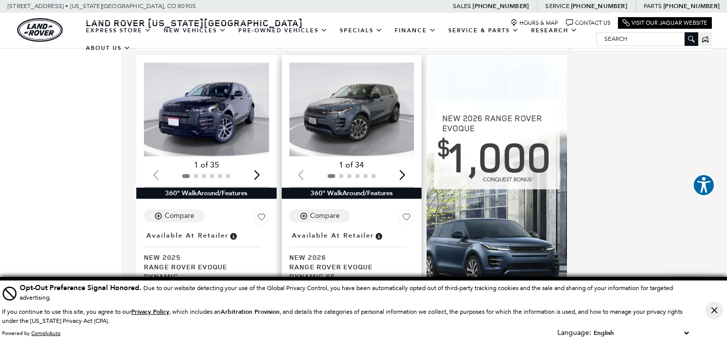 The height and width of the screenshot is (340, 727). Describe the element at coordinates (195, 30) in the screenshot. I see `a: New Vehicles` at that location.